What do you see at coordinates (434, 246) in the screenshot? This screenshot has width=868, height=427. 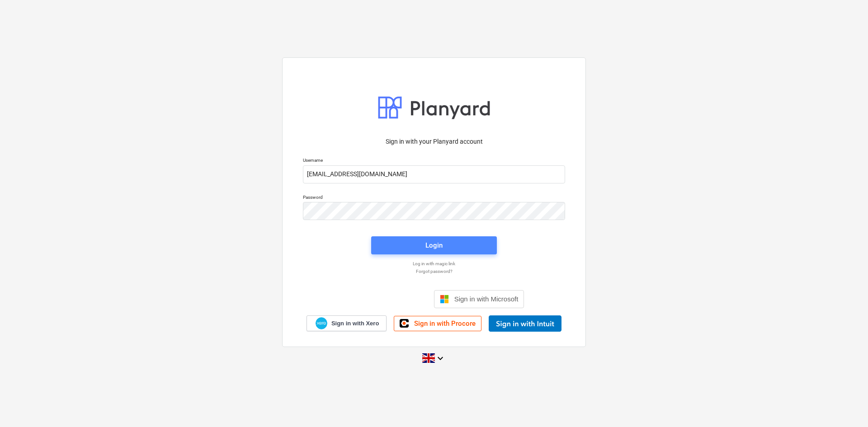 I see `div: Login` at bounding box center [434, 246].